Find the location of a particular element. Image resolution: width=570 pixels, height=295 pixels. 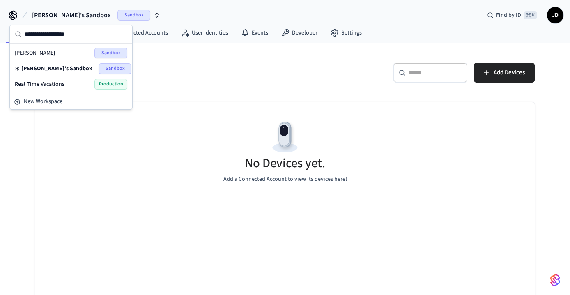

span: Find by ID is located at coordinates (509, 15).